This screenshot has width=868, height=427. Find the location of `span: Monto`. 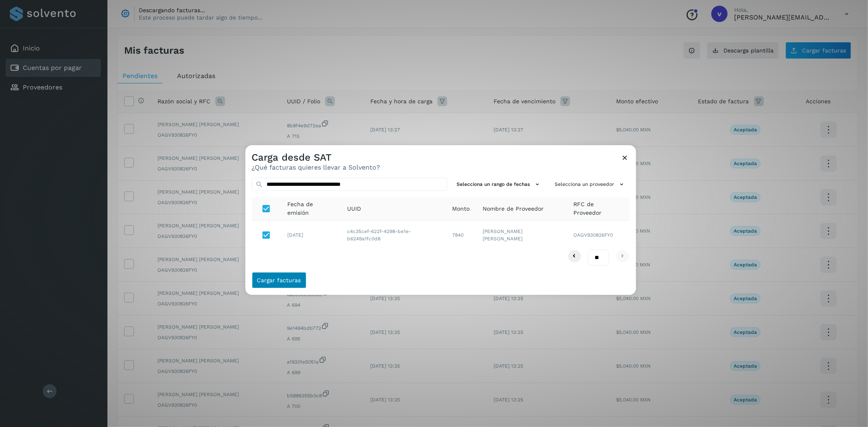

span: Monto is located at coordinates (460, 208).